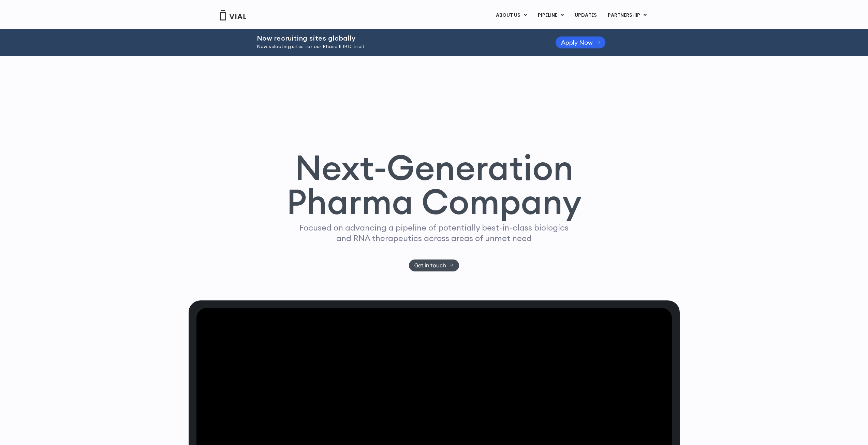 The height and width of the screenshot is (445, 868). I want to click on img: Vial Logo, so click(233, 16).